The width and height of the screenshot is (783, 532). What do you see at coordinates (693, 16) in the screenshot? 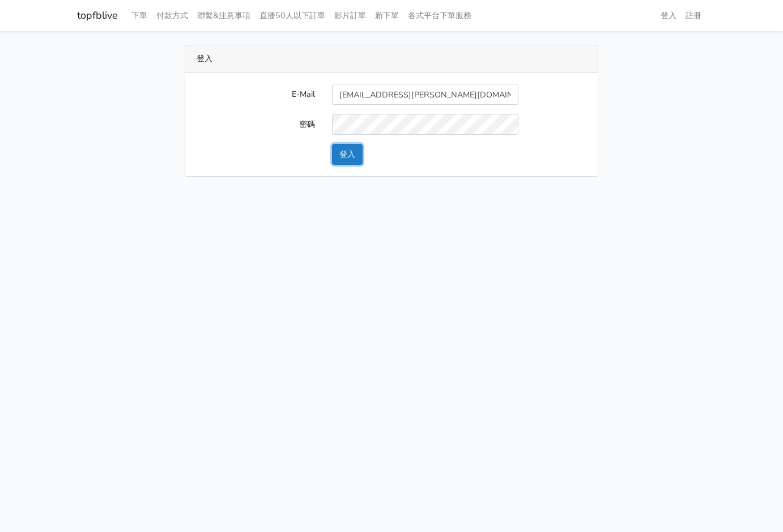
I see `a: 註冊` at bounding box center [693, 16].